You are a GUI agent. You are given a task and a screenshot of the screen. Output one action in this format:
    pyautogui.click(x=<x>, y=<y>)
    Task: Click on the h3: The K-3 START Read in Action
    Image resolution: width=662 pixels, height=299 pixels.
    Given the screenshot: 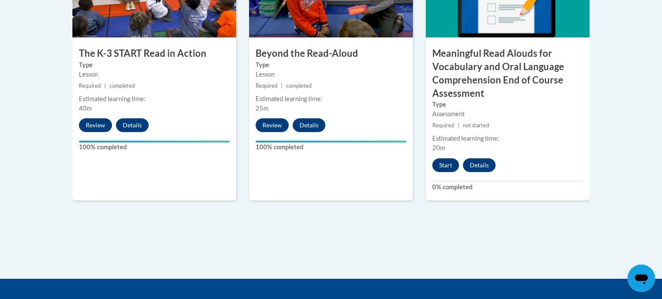 What is the action you would take?
    pyautogui.click(x=154, y=53)
    